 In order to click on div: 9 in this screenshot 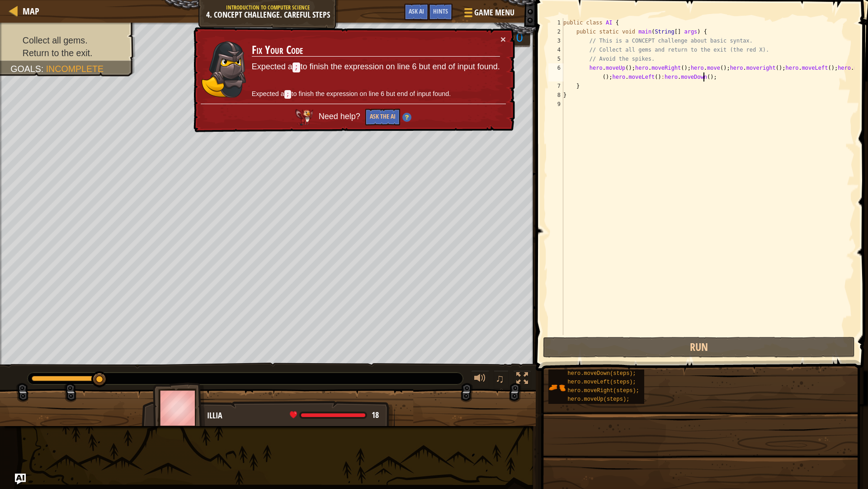, I will do `click(556, 104)`.